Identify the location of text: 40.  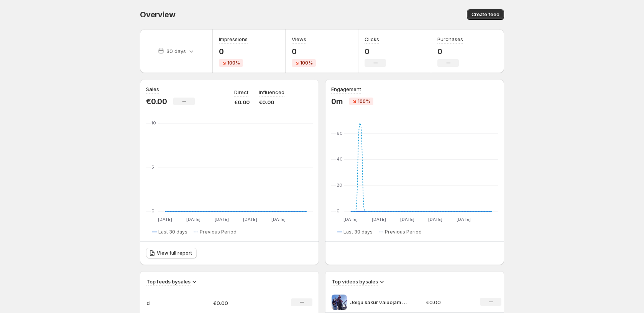
(340, 159).